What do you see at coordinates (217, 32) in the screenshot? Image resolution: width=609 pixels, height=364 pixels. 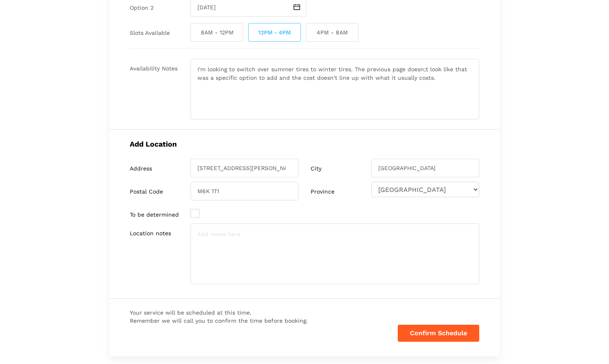 I see `span: 8AM - 12PM` at bounding box center [217, 32].